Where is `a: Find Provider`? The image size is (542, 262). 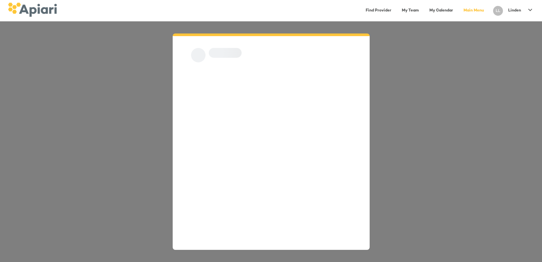
a: Find Provider is located at coordinates (379, 11).